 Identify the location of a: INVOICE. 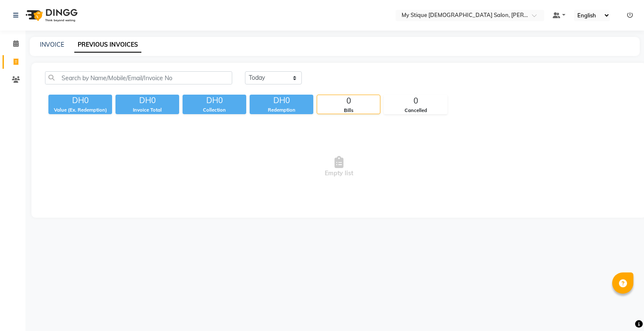
(52, 45).